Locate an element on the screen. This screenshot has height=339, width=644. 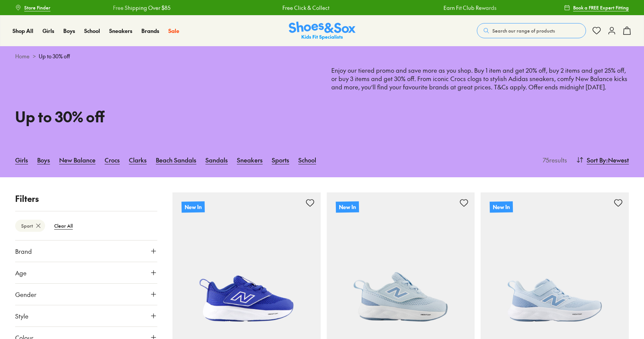
p: Enjoy our tiered promo and save more as you shop. Buy 1 item and get 20% off, buy 2 items and get... is located at coordinates (481, 95).